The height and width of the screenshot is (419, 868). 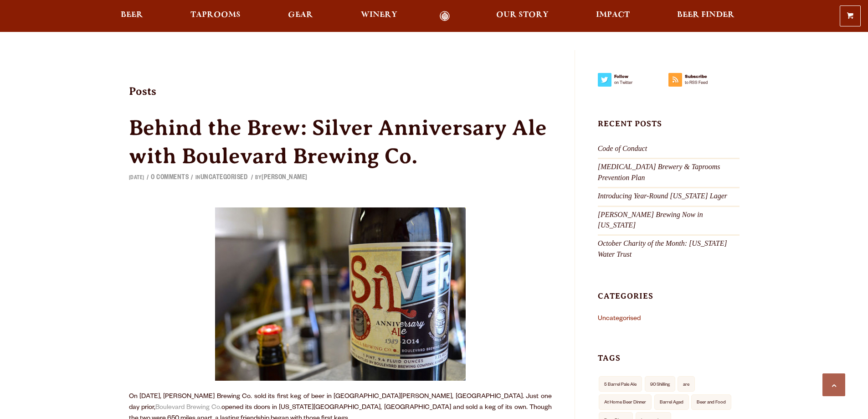 What do you see at coordinates (633, 82) in the screenshot?
I see `span: on Twitter` at bounding box center [633, 82].